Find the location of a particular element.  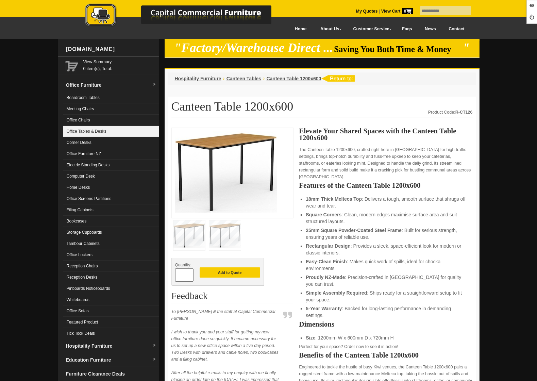

span: Canteen Table 1200x600 is located at coordinates (294, 79).